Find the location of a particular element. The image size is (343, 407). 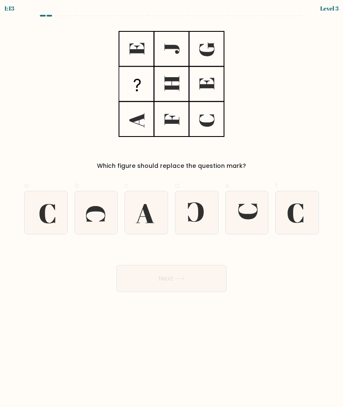

span: b. is located at coordinates (78, 185).